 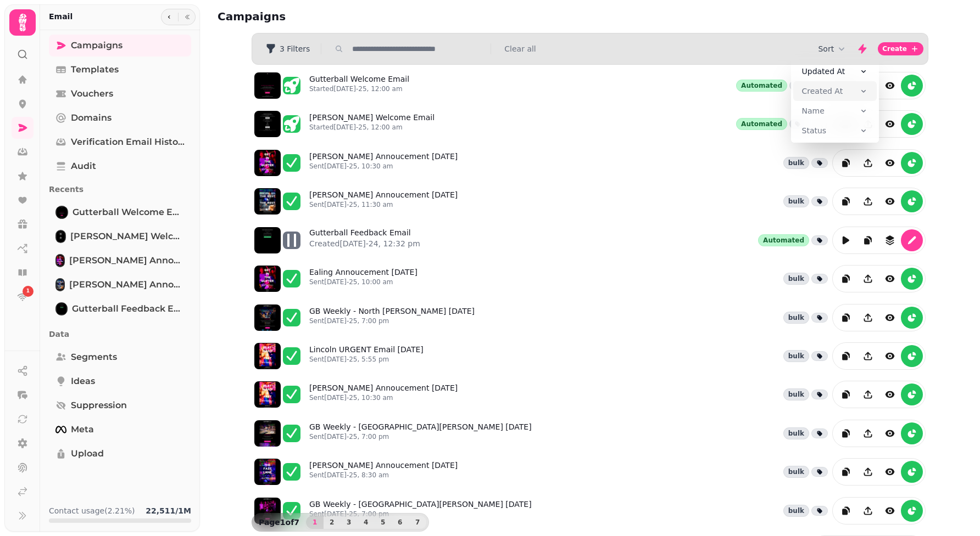 What do you see at coordinates (61, 212) in the screenshot?
I see `img: Gutterball Welcome Email` at bounding box center [61, 212].